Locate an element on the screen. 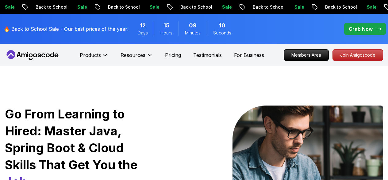  a: Members Area is located at coordinates (306, 55).